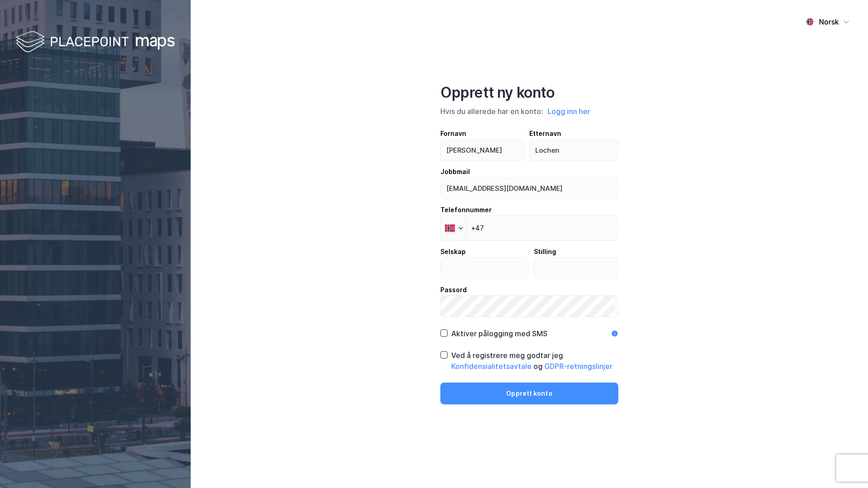 The height and width of the screenshot is (488, 868). I want to click on div: Norsk, so click(829, 22).